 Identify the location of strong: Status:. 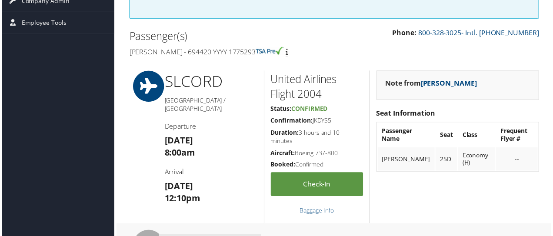
(281, 109).